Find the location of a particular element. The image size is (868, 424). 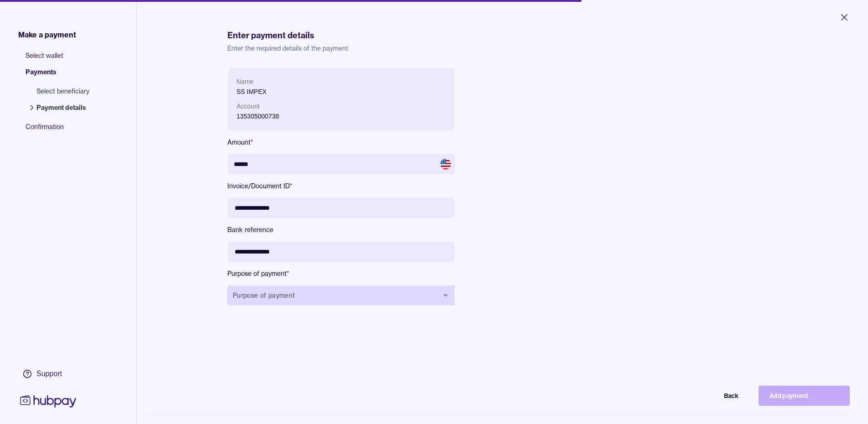

p: SS IMPEX is located at coordinates (341, 92).